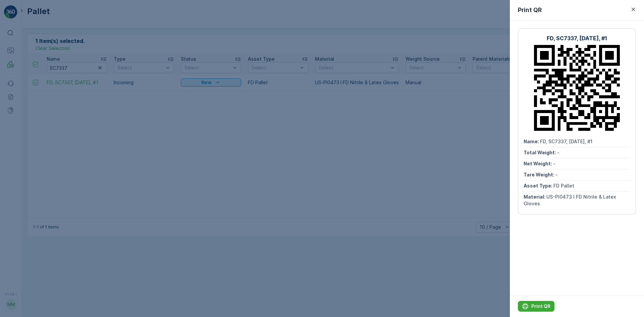 This screenshot has width=644, height=317. What do you see at coordinates (540, 152) in the screenshot?
I see `span: Total Weight :` at bounding box center [540, 152].